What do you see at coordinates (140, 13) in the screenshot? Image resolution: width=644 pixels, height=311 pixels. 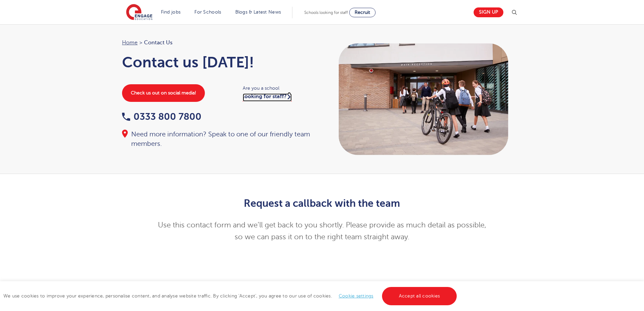 I see `img: Engage Education` at bounding box center [140, 13].